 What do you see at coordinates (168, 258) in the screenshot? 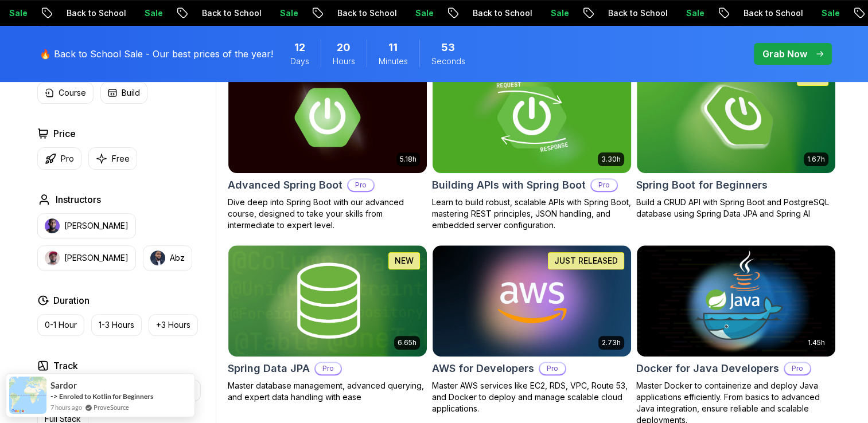
I see `button: instructor imgAbz` at bounding box center [168, 258].